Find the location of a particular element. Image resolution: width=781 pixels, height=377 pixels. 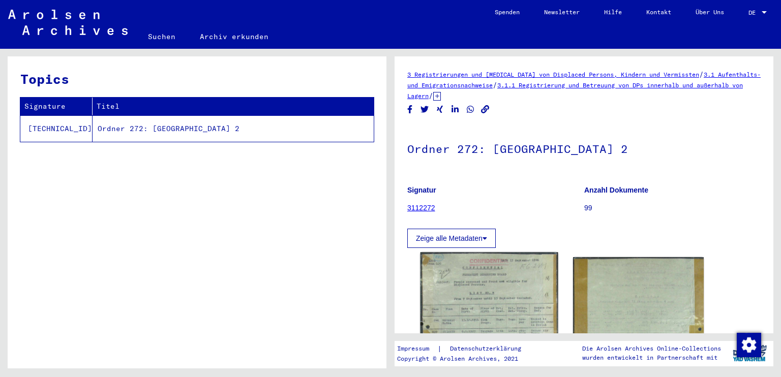

button: Zeige alle Metadaten is located at coordinates (452, 239).